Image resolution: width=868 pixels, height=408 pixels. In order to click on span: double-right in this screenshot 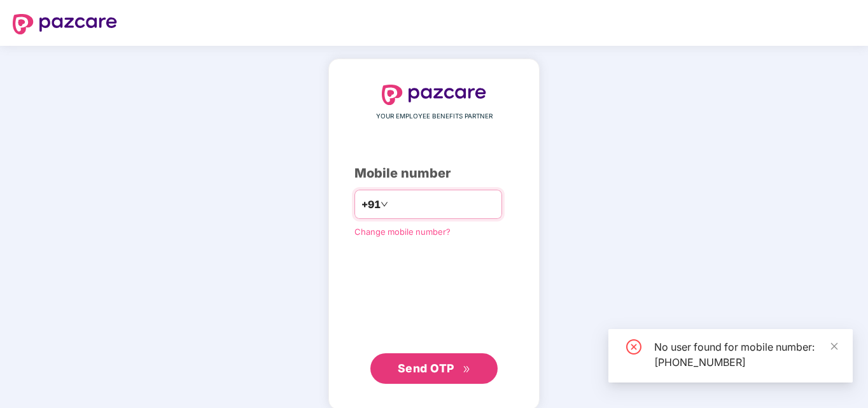, I will do `click(466, 369)`.